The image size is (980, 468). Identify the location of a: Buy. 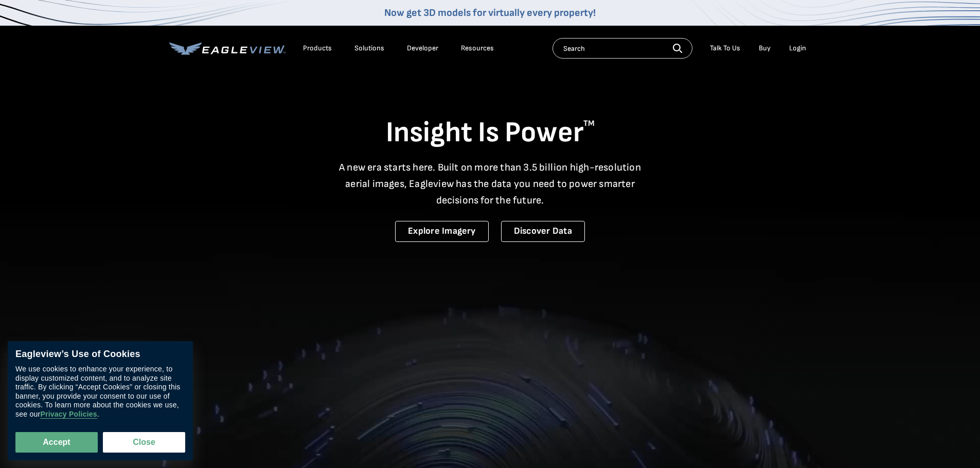
(765, 48).